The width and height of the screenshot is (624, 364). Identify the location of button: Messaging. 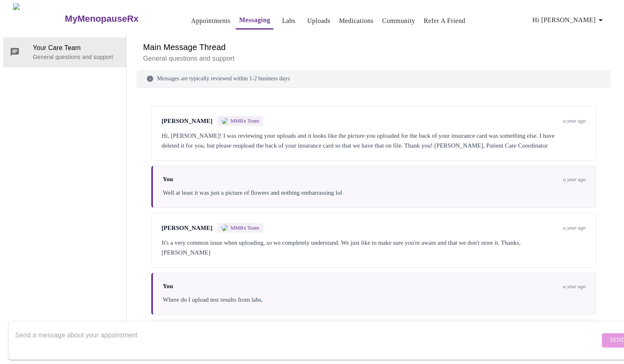
(254, 20).